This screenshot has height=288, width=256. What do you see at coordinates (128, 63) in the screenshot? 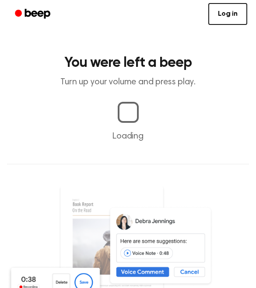
I see `h1: You were left a beep` at bounding box center [128, 63].